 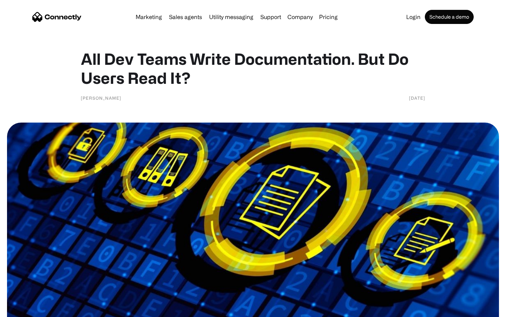 What do you see at coordinates (149, 17) in the screenshot?
I see `a: Marketing` at bounding box center [149, 17].